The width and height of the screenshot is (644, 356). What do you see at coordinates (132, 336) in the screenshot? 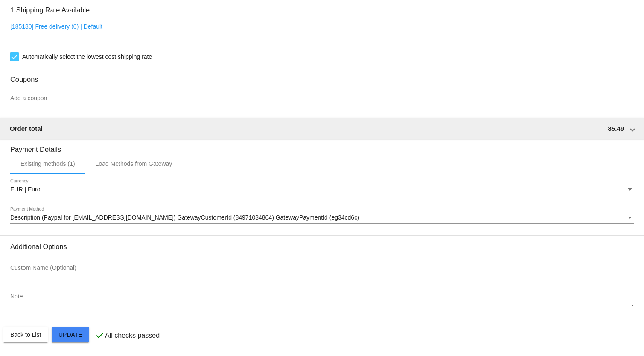
I see `p: All checks passed` at bounding box center [132, 336].